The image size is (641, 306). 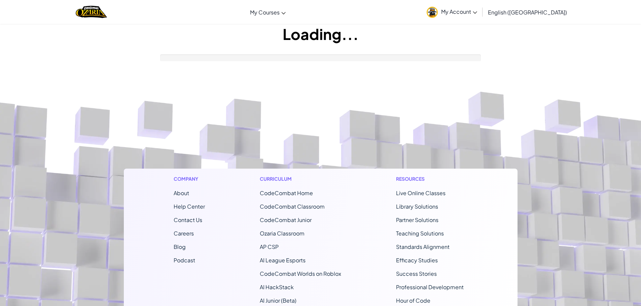 I want to click on a: Teaching Solutions, so click(x=420, y=233).